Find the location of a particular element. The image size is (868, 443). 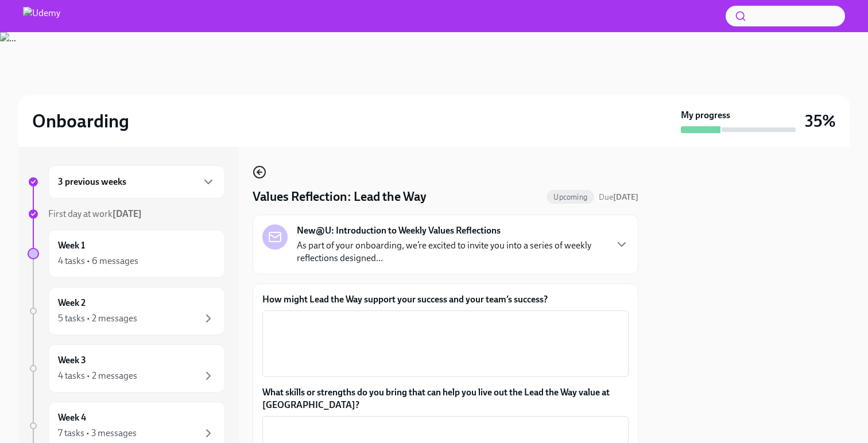

span: First day at work is located at coordinates (95, 214).